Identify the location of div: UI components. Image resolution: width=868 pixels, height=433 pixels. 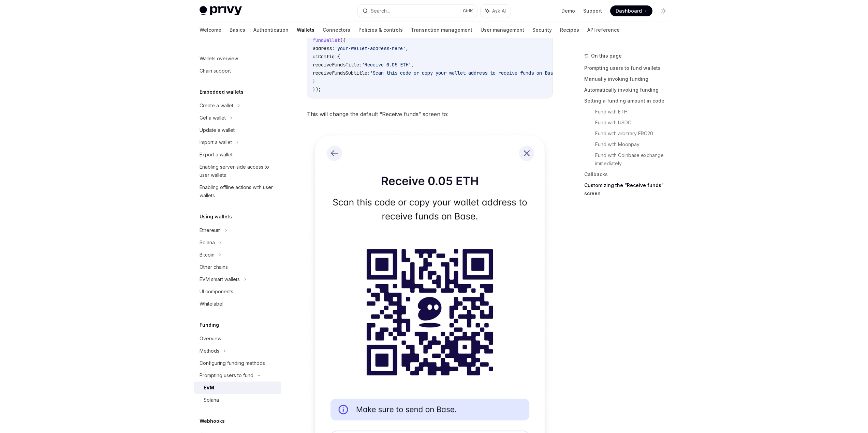
(216, 292).